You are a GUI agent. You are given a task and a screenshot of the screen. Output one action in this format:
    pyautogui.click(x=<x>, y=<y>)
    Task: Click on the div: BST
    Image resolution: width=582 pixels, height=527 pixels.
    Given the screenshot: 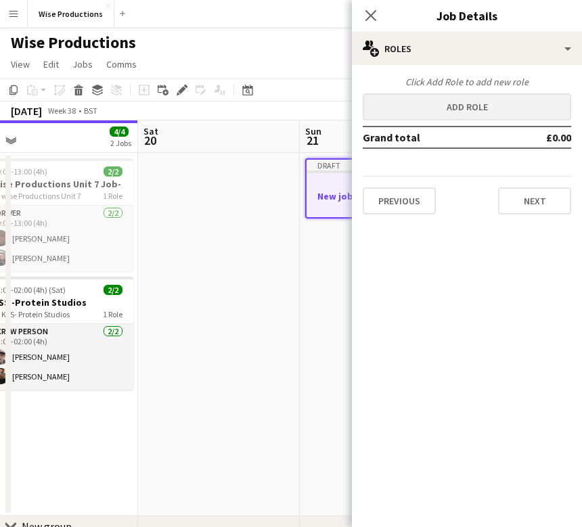 What is the action you would take?
    pyautogui.click(x=91, y=110)
    